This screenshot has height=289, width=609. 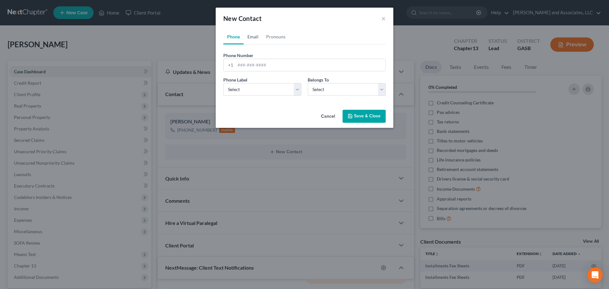 What do you see at coordinates (235, 80) in the screenshot?
I see `span: Phone Label` at bounding box center [235, 80].